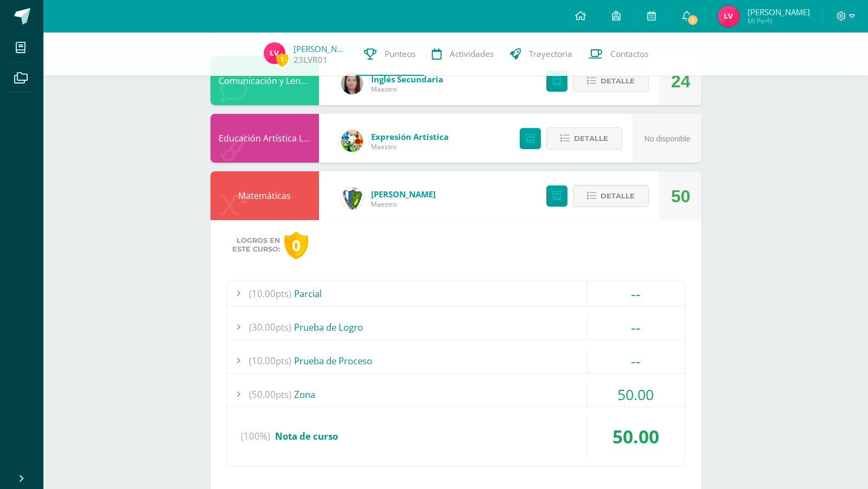 Image resolution: width=868 pixels, height=489 pixels. What do you see at coordinates (255, 437) in the screenshot?
I see `span: (100%)` at bounding box center [255, 437].